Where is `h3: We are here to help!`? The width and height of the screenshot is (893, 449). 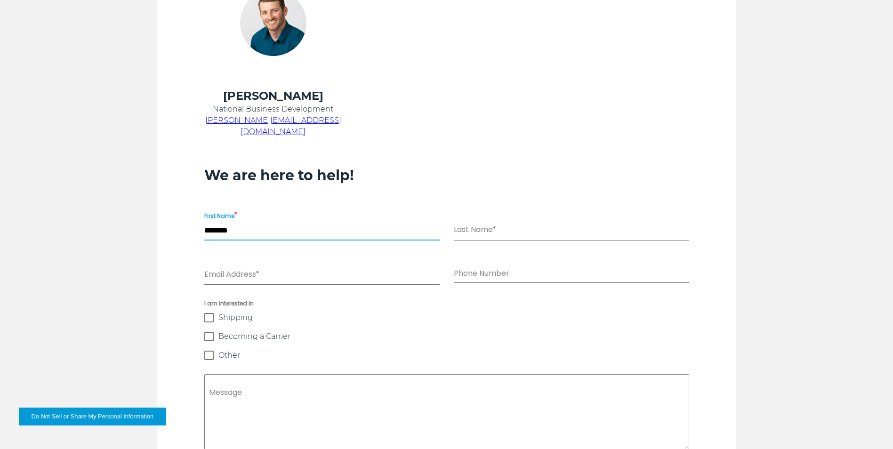
h3: We are here to help! is located at coordinates (447, 176).